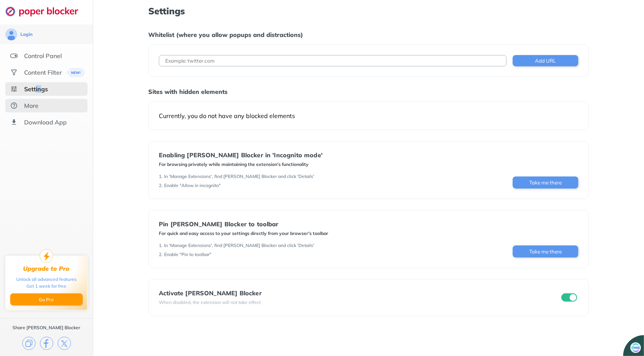 Image resolution: width=644 pixels, height=356 pixels. What do you see at coordinates (14, 105) in the screenshot?
I see `img: about.svg` at bounding box center [14, 105].